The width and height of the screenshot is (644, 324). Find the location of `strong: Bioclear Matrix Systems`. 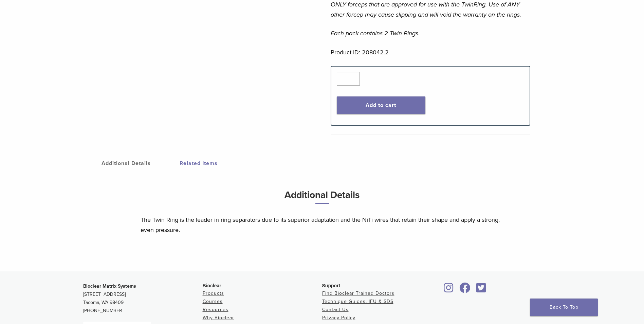

strong: Bioclear Matrix Systems is located at coordinates (110, 286).